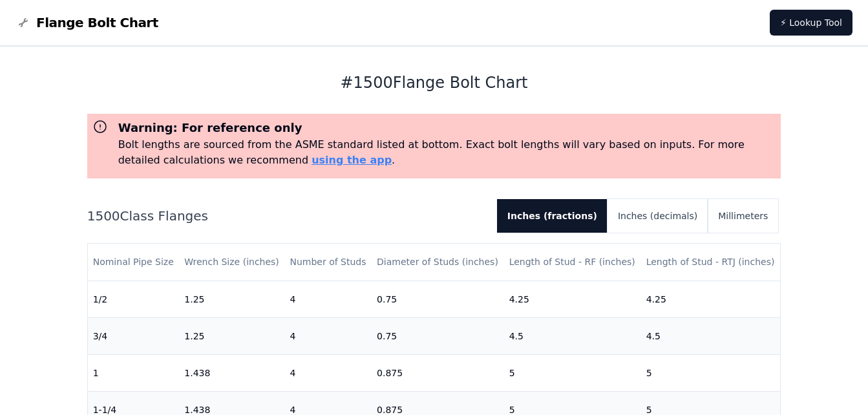 This screenshot has height=415, width=868. I want to click on td: 3/4, so click(134, 335).